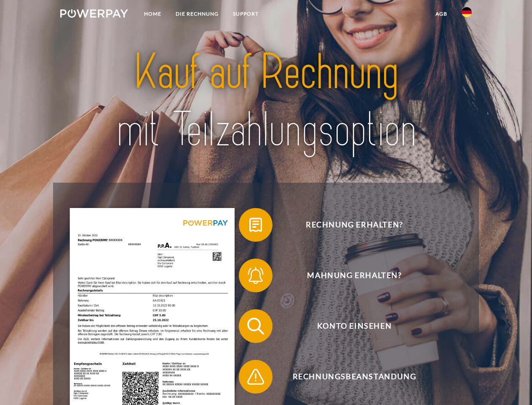  I want to click on span: Rechnung erhalten?, so click(354, 225).